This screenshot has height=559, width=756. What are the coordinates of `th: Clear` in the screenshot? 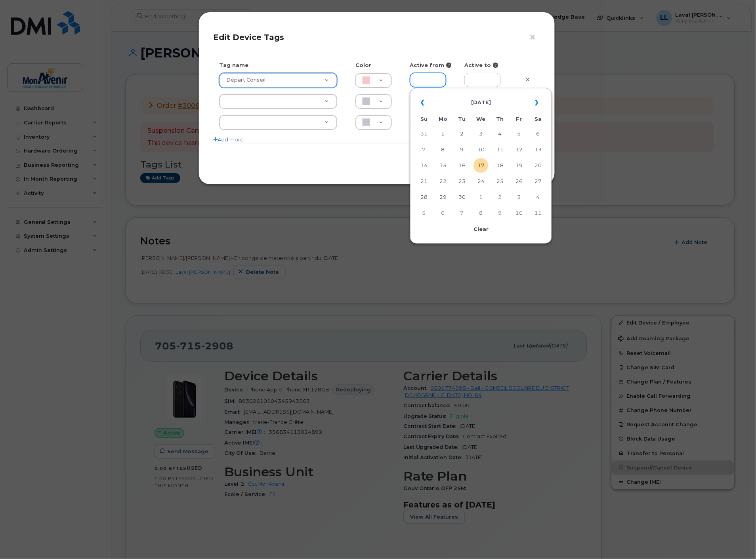 It's located at (481, 229).